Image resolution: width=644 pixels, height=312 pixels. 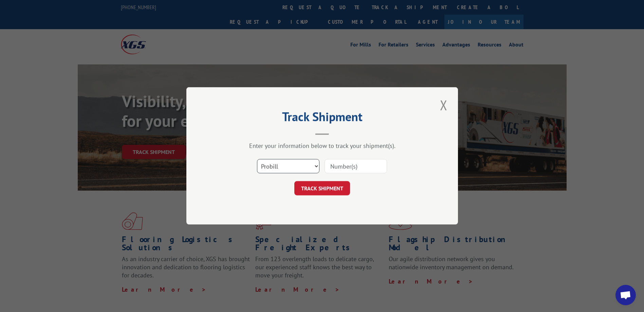 I want to click on div: Enter your information below to track your shipment(s)., so click(x=322, y=146).